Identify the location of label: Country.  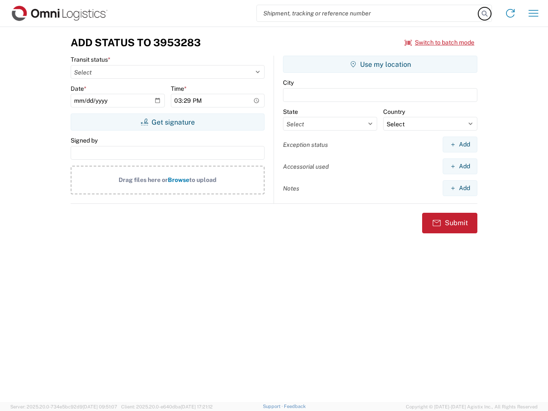
(394, 112).